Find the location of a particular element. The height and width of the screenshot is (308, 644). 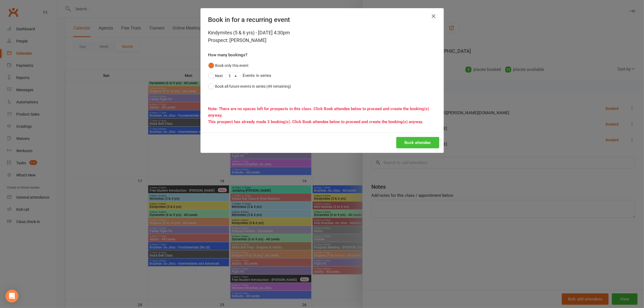

button: Book attendee is located at coordinates (417, 143).